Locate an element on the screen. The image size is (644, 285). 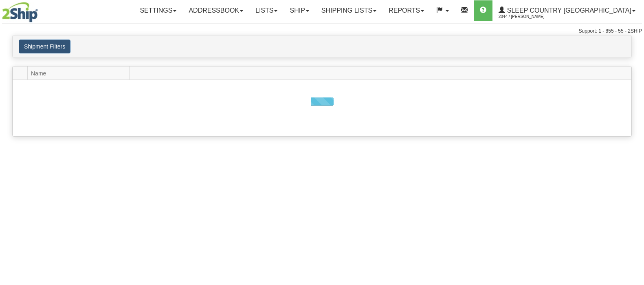
a: Ship is located at coordinates (299, 11).